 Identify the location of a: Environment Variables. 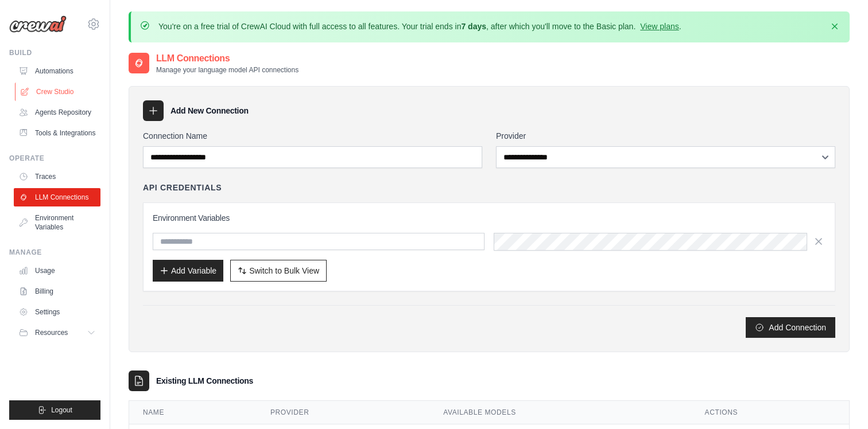
(56, 222).